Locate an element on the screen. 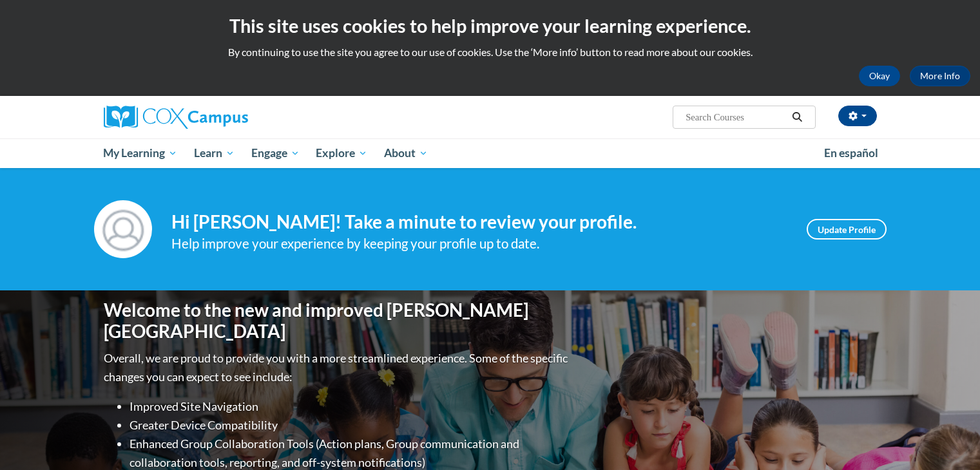 The image size is (980, 470). span: Explore is located at coordinates (342, 153).